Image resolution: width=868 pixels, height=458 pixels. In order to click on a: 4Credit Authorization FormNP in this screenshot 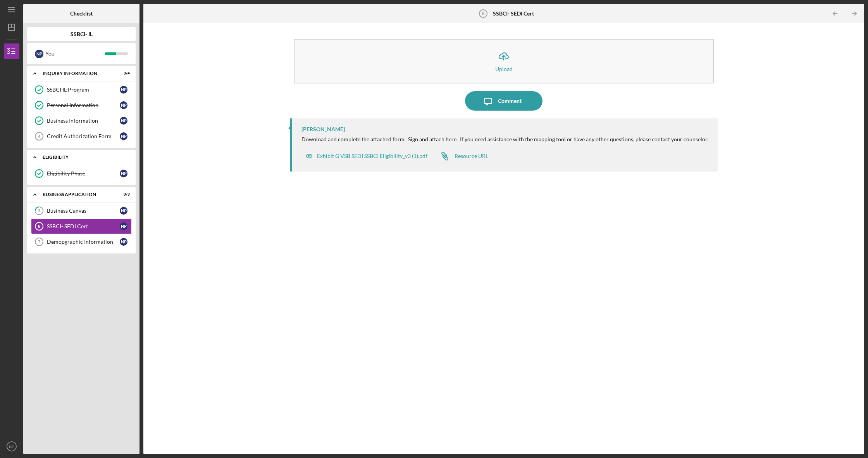, I will do `click(81, 136)`.